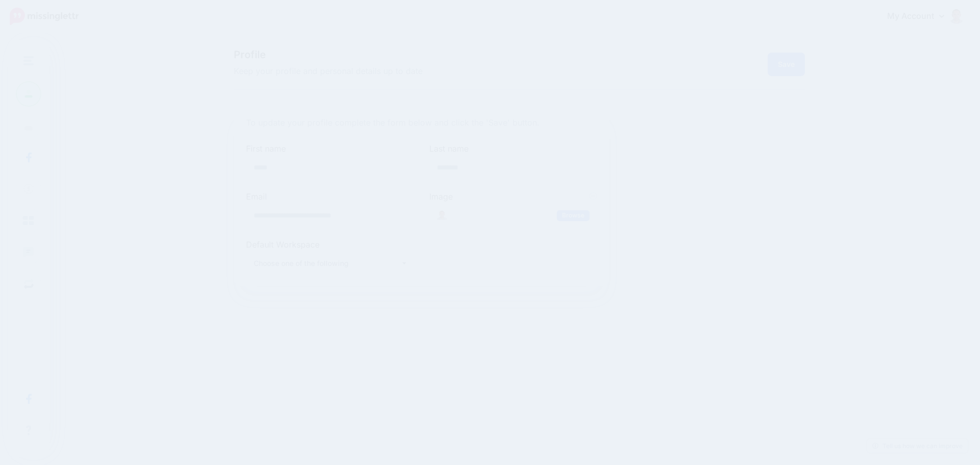  I want to click on label: Image, so click(513, 196).